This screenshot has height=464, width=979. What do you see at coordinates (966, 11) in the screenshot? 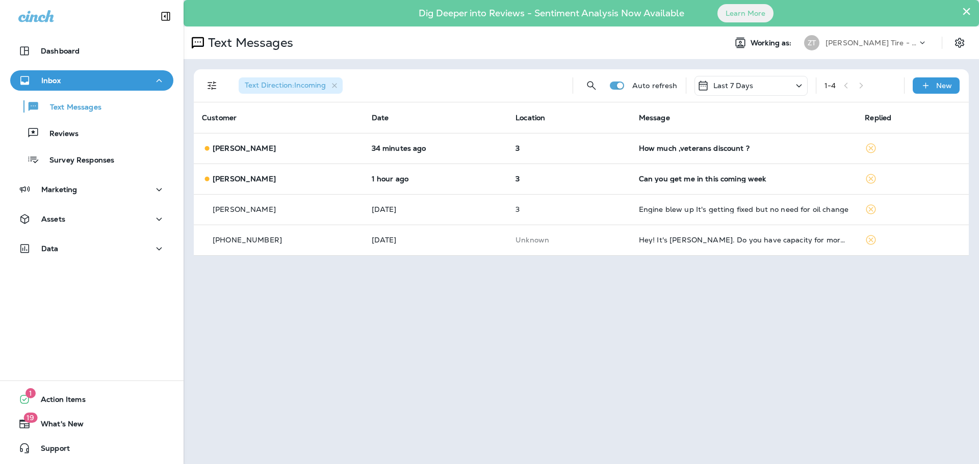
I see `button: Close` at bounding box center [966, 11].